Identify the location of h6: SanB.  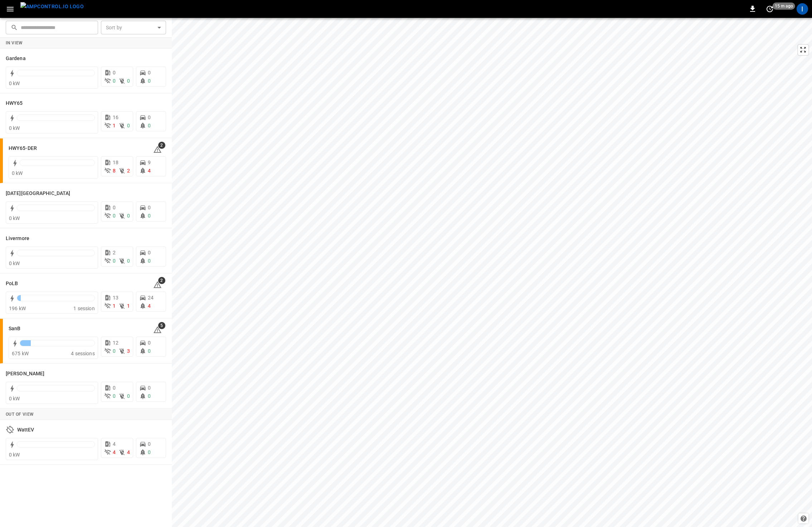
(14, 329).